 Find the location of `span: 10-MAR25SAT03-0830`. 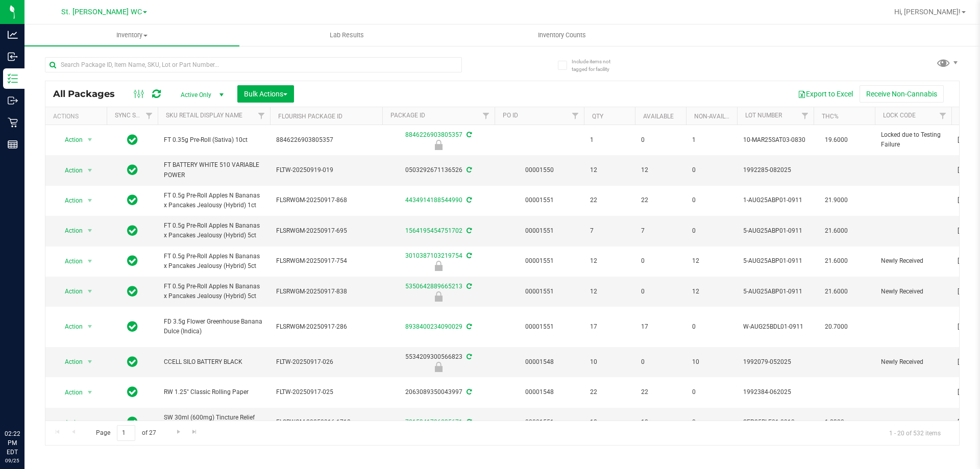

span: 10-MAR25SAT03-0830 is located at coordinates (775, 140).